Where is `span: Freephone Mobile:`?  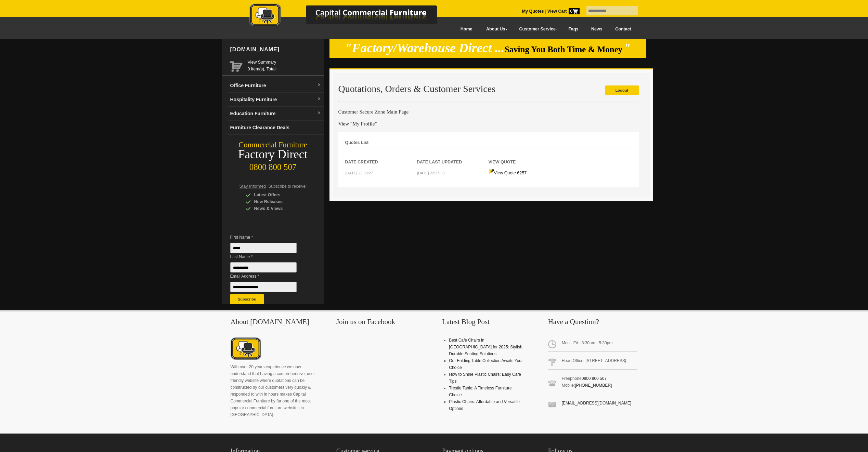
span: Freephone Mobile: is located at coordinates (593, 383).